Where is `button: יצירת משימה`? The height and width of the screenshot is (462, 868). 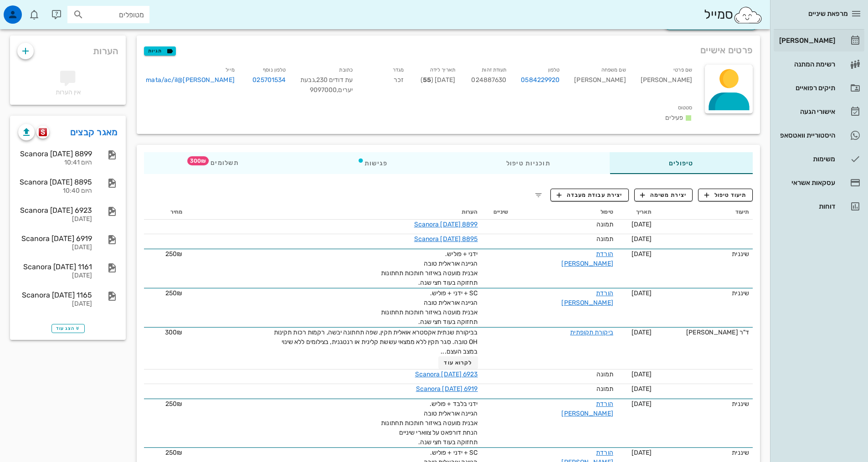
button: יצירת משימה is located at coordinates (663, 195).